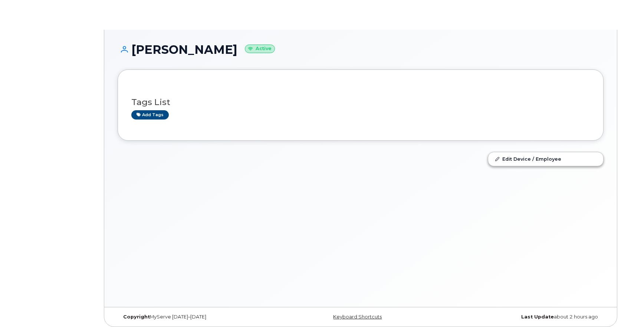  I want to click on a: Edit Device / Employee, so click(545, 159).